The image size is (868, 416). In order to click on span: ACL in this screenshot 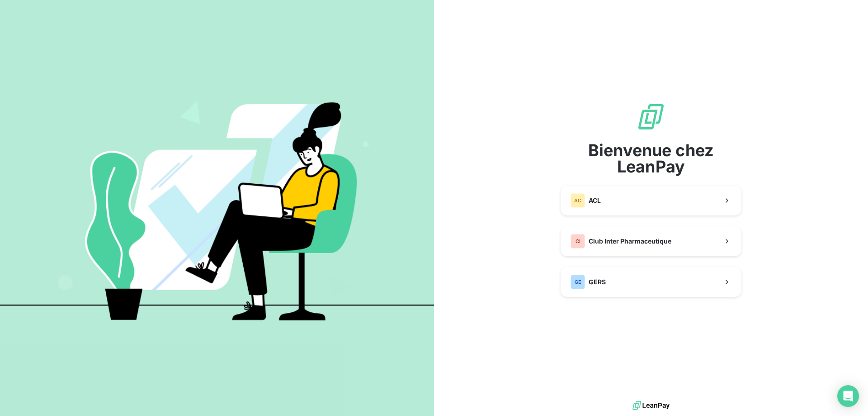, I will do `click(595, 200)`.